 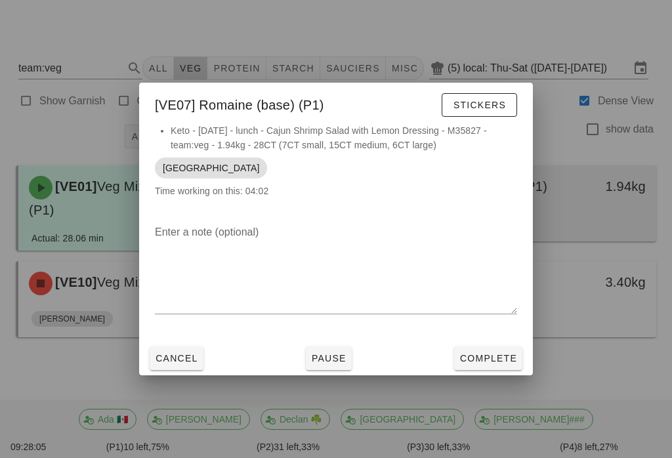 What do you see at coordinates (479, 105) in the screenshot?
I see `button: Stickers` at bounding box center [479, 105].